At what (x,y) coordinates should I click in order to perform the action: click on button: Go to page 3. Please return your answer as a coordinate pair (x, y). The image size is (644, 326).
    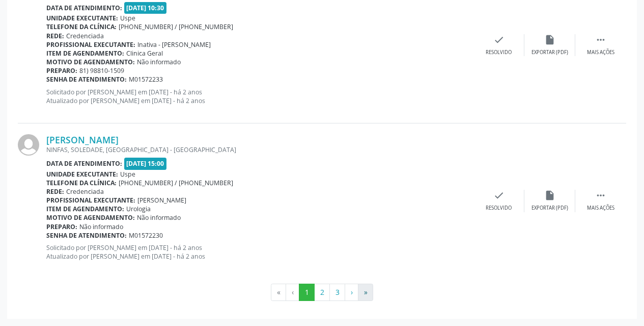
    Looking at the image, I should click on (337, 292).